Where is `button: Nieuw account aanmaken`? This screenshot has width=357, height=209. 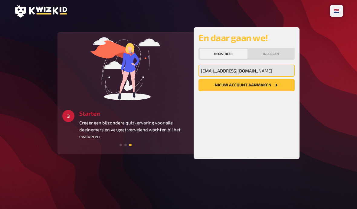 button: Nieuw account aanmaken is located at coordinates (246, 85).